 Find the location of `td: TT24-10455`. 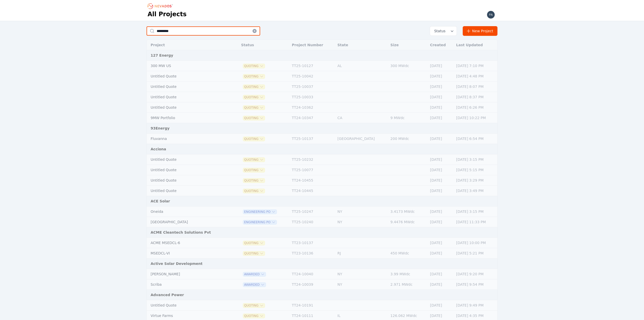

td: TT24-10455 is located at coordinates (312, 180).